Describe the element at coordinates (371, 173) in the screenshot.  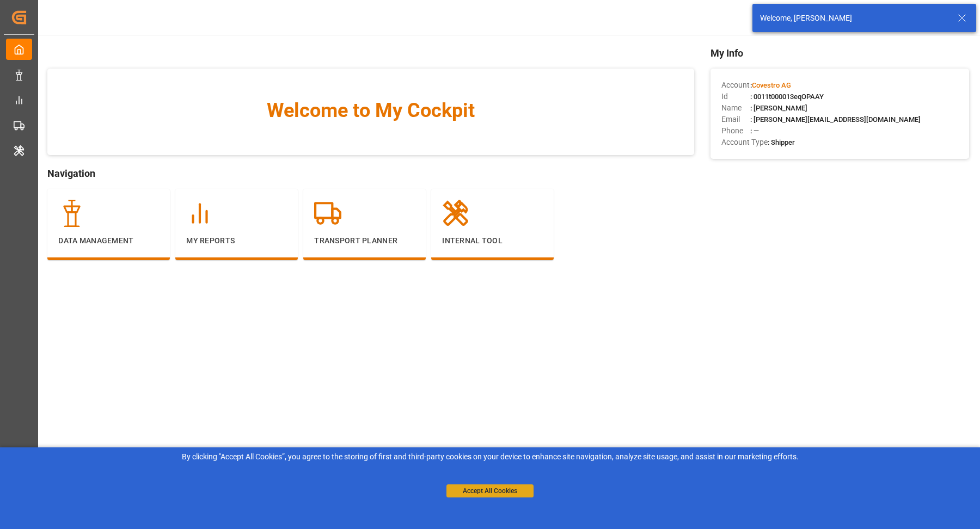
I see `span: Navigation` at that location.